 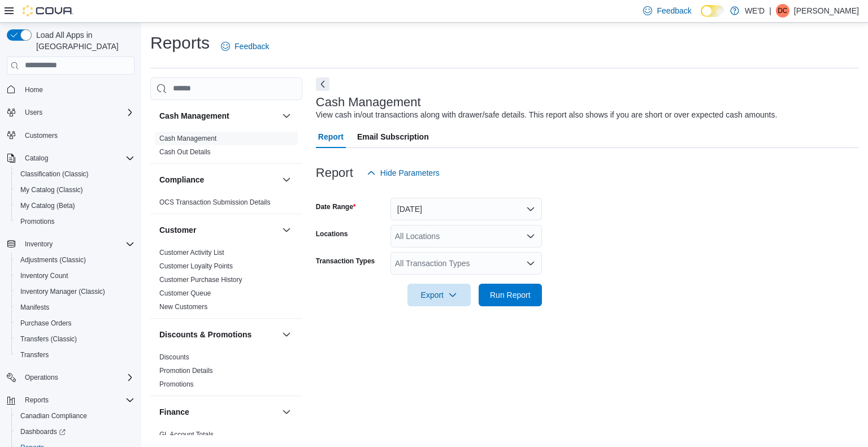 What do you see at coordinates (510, 295) in the screenshot?
I see `span: Run Report` at bounding box center [510, 295].